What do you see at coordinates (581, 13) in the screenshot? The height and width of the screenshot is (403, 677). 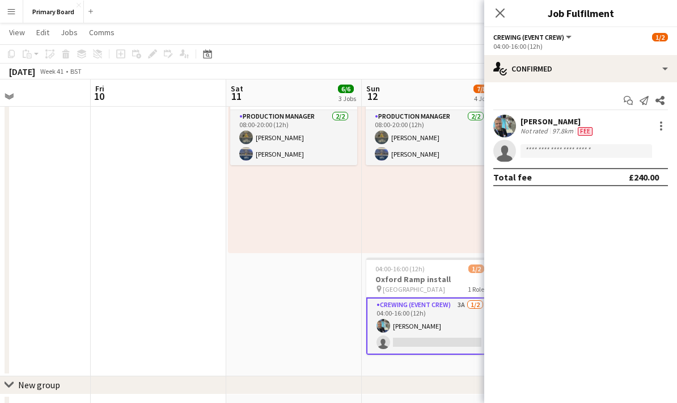 I see `h3: Job Fulfilment` at bounding box center [581, 13].